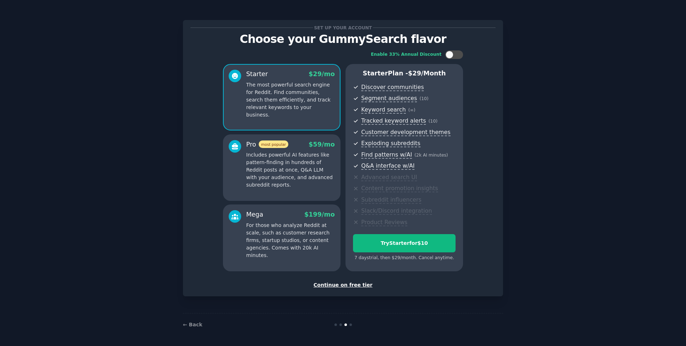  What do you see at coordinates (384, 222) in the screenshot?
I see `span: Product Reviews` at bounding box center [384, 222].